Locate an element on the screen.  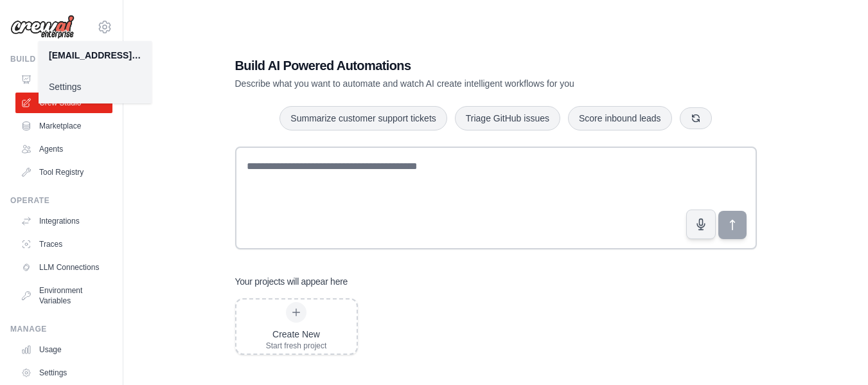
p: Describe what you want to automate and watch AI create intelligent workflows for you is located at coordinates (451, 83).